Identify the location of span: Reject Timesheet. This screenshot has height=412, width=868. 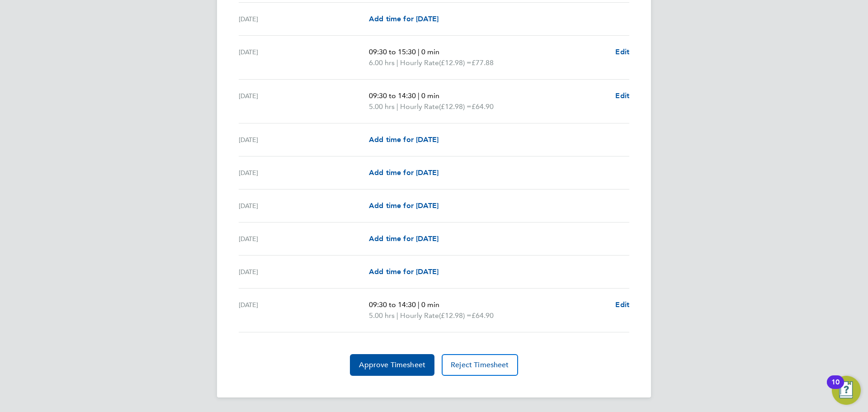
(479, 365).